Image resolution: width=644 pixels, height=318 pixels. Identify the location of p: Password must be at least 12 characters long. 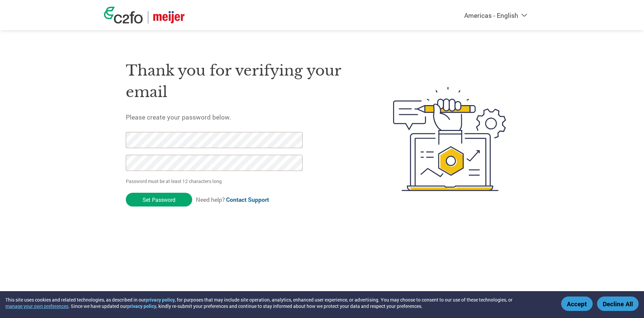
(215, 181).